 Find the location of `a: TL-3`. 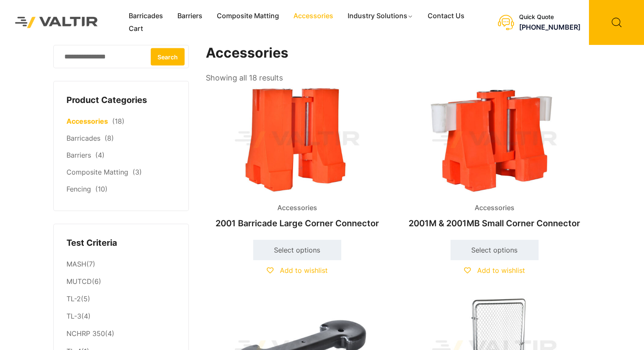

a: TL-3 is located at coordinates (73, 316).